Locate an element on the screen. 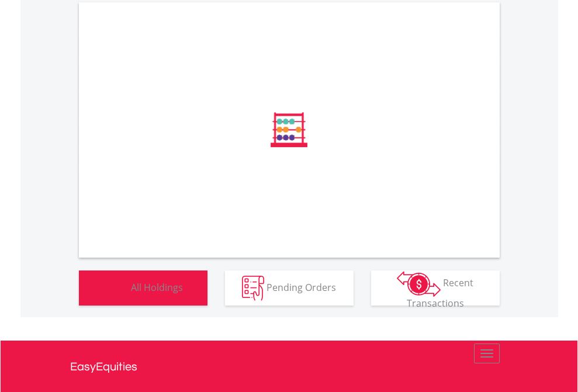 This screenshot has height=392, width=578. img: pending_instructions-wht.png is located at coordinates (253, 288).